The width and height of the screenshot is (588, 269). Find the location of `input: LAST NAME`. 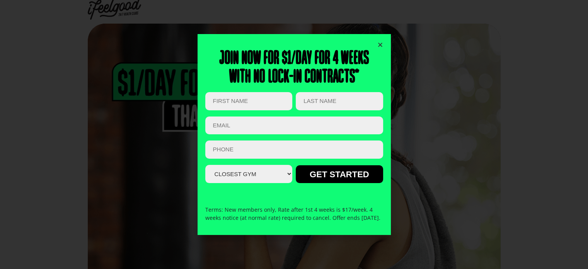

input: LAST NAME is located at coordinates (339, 101).